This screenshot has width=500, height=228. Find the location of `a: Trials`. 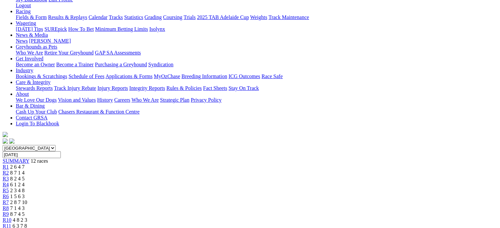

a: Trials is located at coordinates (189, 17).